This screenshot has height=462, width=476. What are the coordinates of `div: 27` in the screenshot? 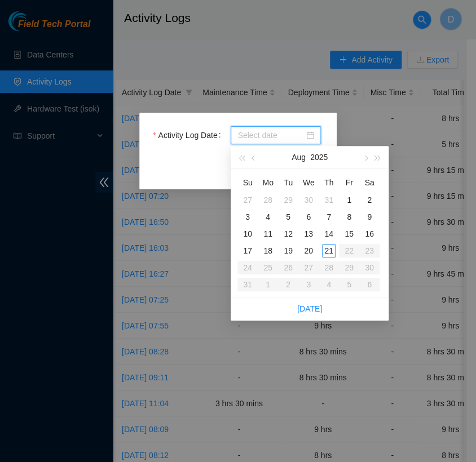 It's located at (247, 200).